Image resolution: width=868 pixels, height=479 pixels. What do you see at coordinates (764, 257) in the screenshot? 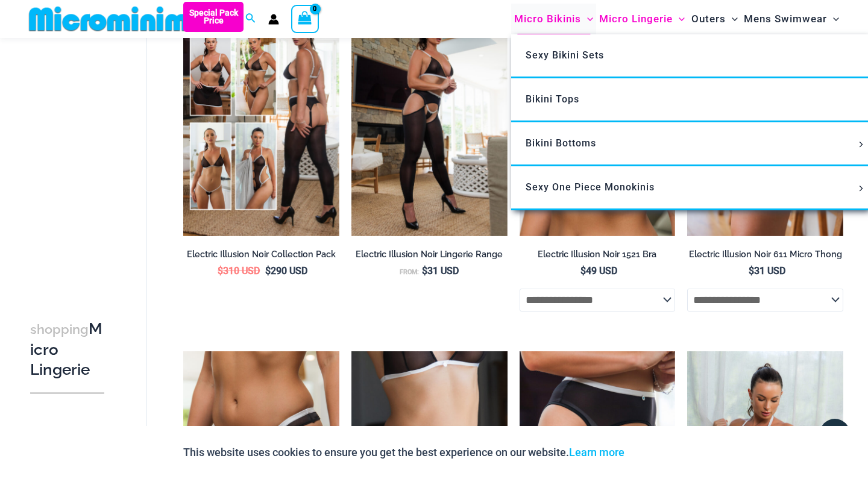
I see `a: Electric Illusion Noir 611 Micro Thong` at bounding box center [764, 257].